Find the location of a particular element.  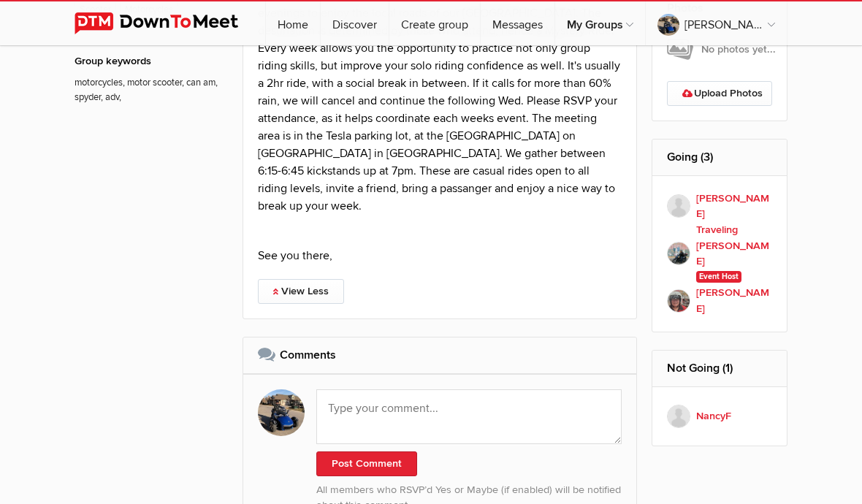

img: Traveling Tim is located at coordinates (679, 253).